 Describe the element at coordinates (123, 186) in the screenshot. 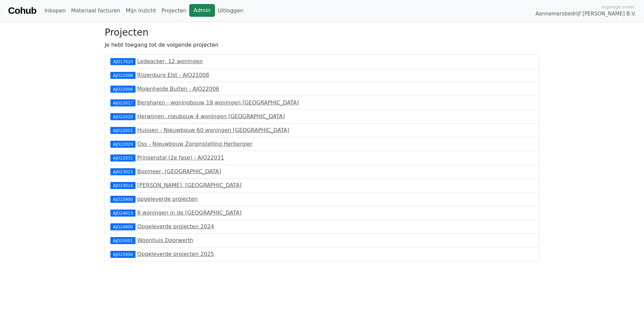

I see `div: AJO23024` at that location.